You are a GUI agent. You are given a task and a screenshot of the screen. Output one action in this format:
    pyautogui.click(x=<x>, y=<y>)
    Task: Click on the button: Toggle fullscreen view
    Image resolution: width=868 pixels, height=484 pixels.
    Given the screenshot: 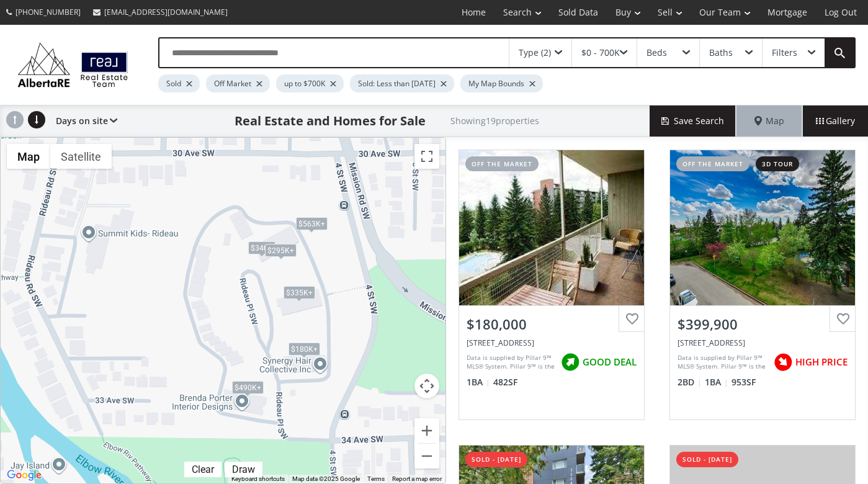 What is the action you would take?
    pyautogui.click(x=427, y=156)
    